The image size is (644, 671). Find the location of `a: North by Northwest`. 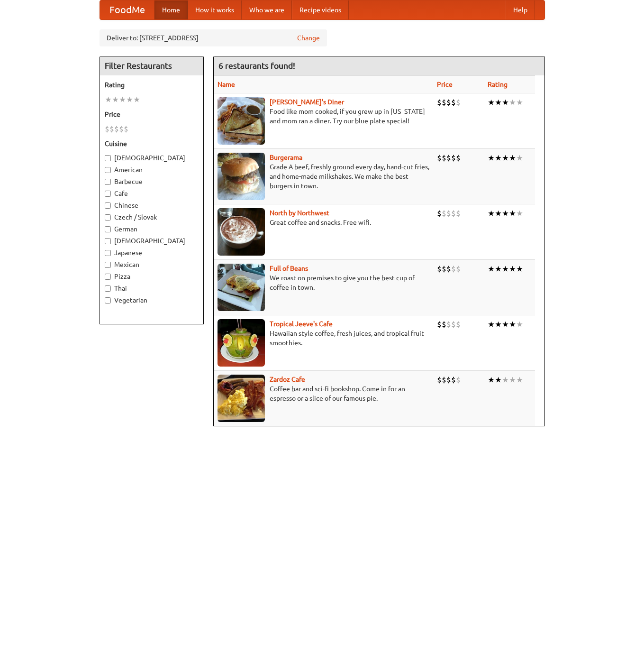

a: North by Northwest is located at coordinates (300, 213).